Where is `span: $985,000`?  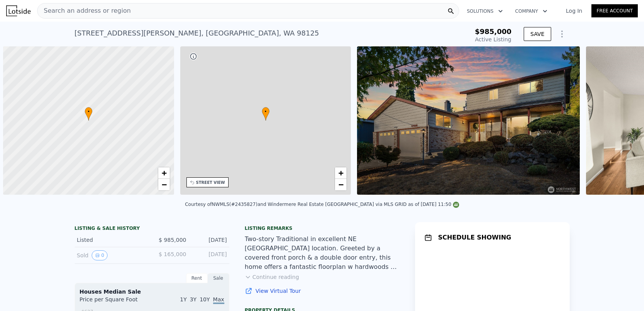
span: $985,000 is located at coordinates (493, 31).